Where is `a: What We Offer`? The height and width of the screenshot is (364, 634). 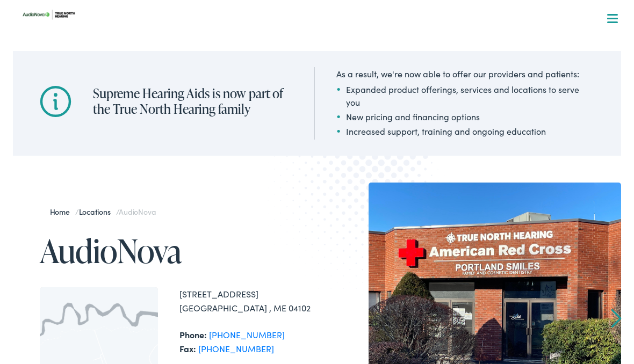
a: What We Offer is located at coordinates (321, 60).